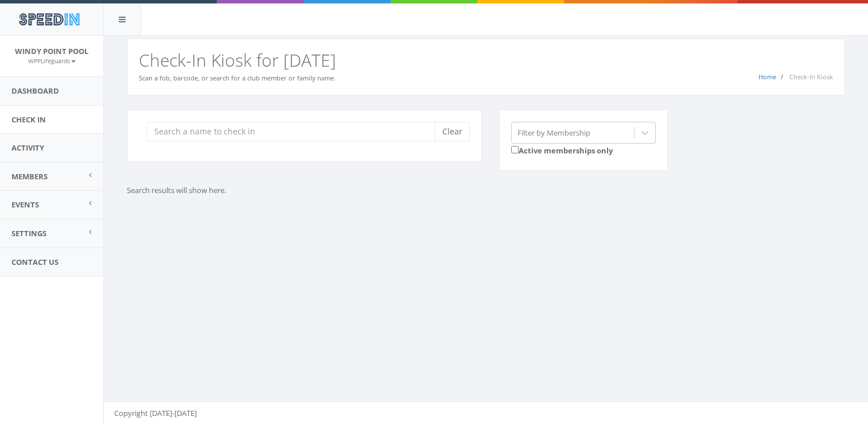  Describe the element at coordinates (52, 61) in the screenshot. I see `small: WPPLifeguards` at that location.